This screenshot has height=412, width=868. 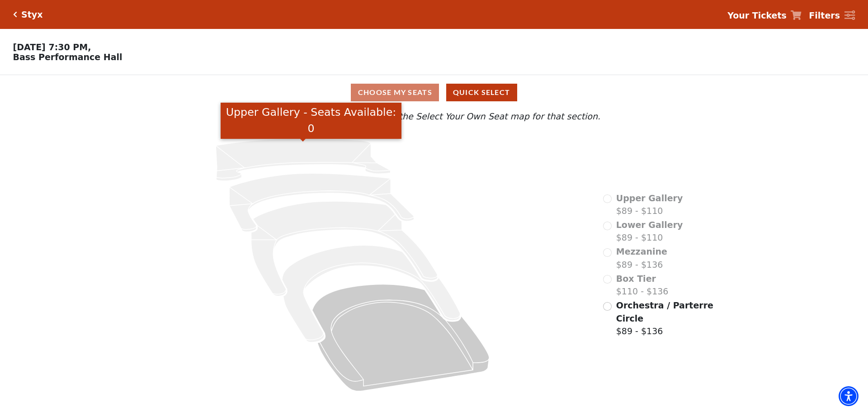 What do you see at coordinates (607, 306) in the screenshot?
I see `input: Orchestra / Parterre Circle$89 - $136` at bounding box center [607, 306].